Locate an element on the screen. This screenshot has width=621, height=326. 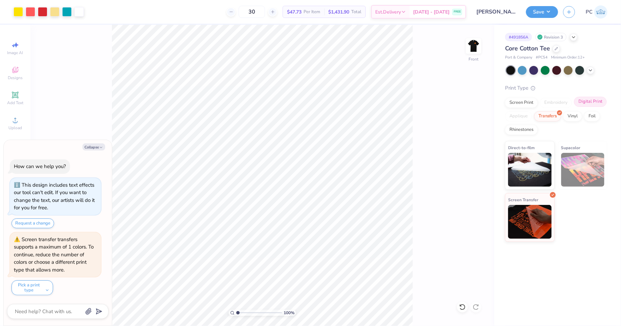
span: Port & Company is located at coordinates (518, 57).